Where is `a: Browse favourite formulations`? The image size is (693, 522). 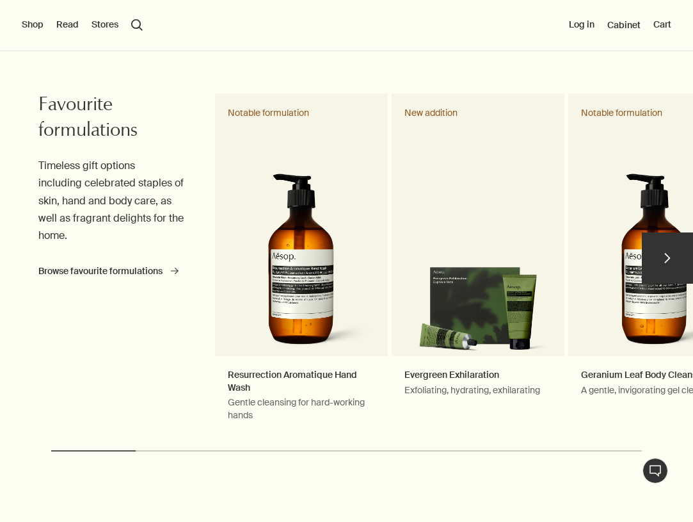
a: Browse favourite formulations is located at coordinates (108, 271).